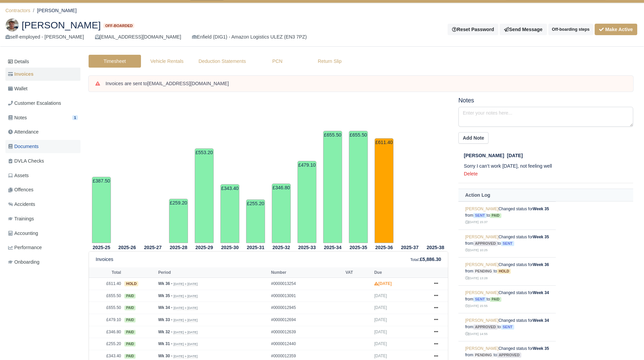  What do you see at coordinates (22, 204) in the screenshot?
I see `span: Accidents` at bounding box center [22, 204].